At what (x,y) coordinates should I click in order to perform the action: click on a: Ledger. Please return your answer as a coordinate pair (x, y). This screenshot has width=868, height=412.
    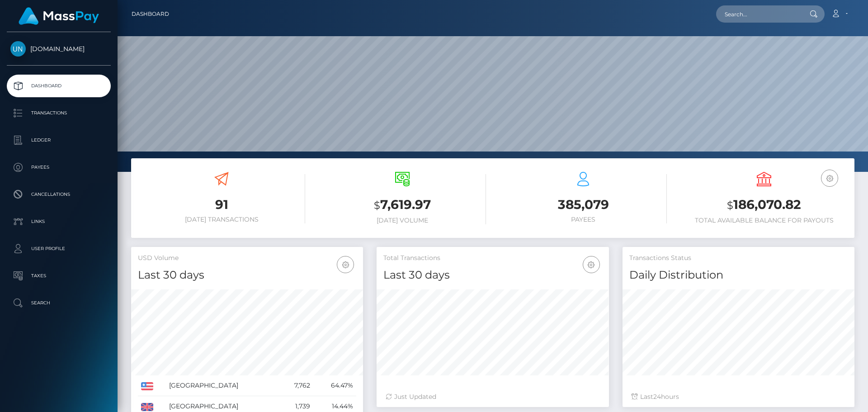
    Looking at the image, I should click on (58, 140).